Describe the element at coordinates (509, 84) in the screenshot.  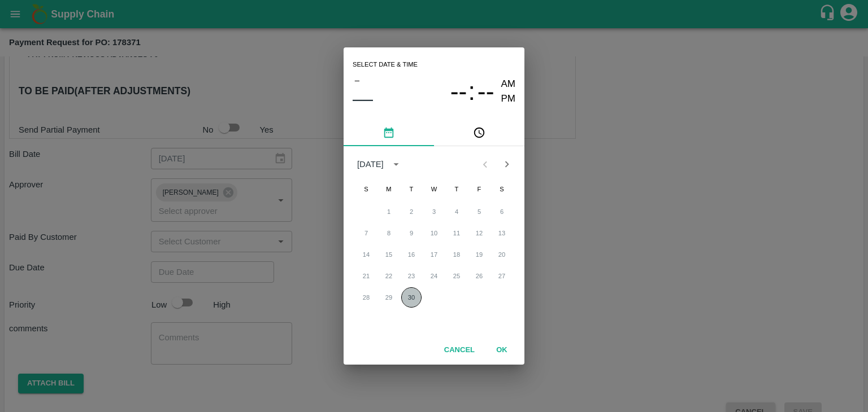
I see `span: AM` at that location.